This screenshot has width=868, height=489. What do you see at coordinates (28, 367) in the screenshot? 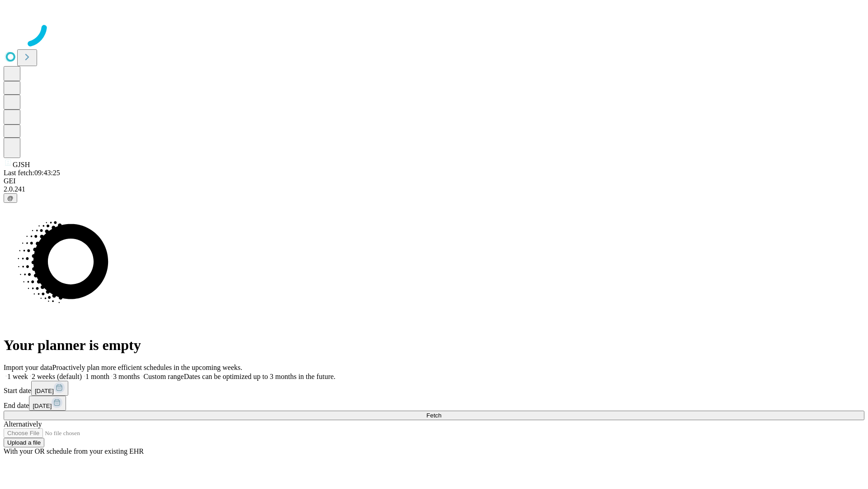
I see `span: Import your data` at bounding box center [28, 367].